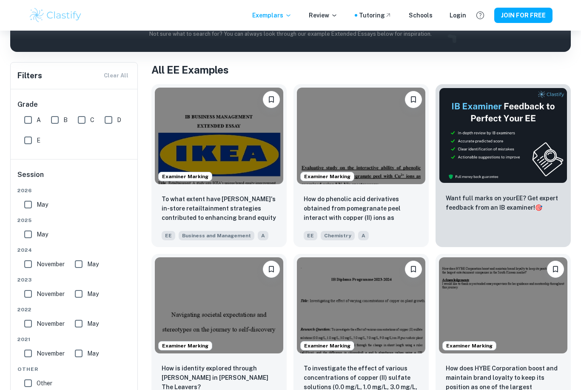  I want to click on img: Business and Management EE example thumbnail: How does HYBE Corporation boost and main, so click(503, 306).